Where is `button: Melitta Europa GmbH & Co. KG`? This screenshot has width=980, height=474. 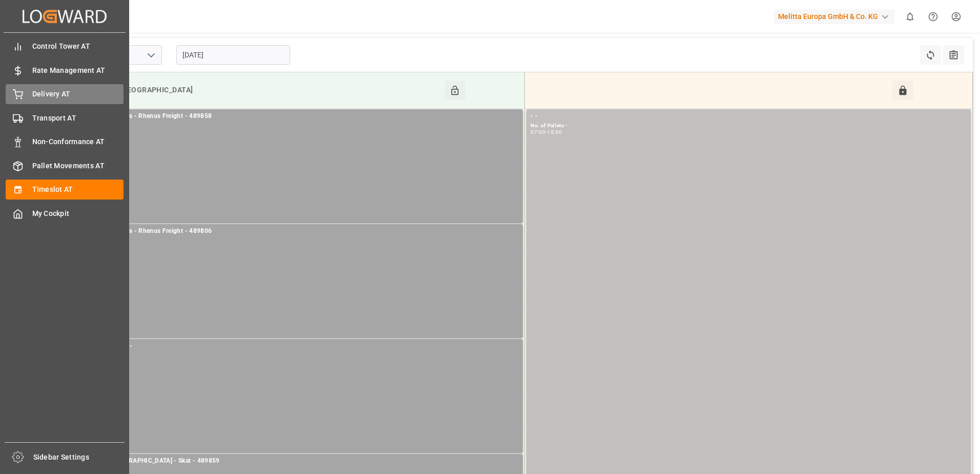
button: Melitta Europa GmbH & Co. KG is located at coordinates (836, 17).